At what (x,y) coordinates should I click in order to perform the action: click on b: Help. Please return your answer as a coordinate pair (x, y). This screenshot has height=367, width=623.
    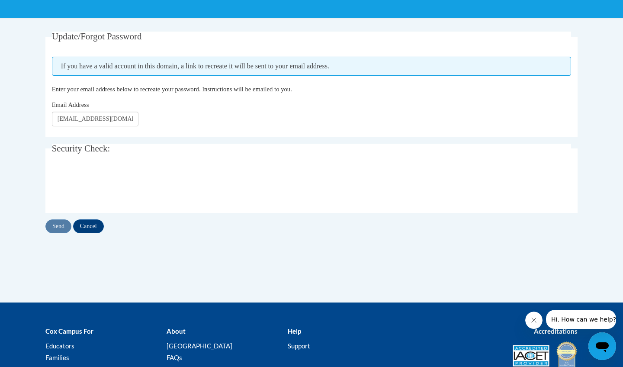
    Looking at the image, I should click on (294, 331).